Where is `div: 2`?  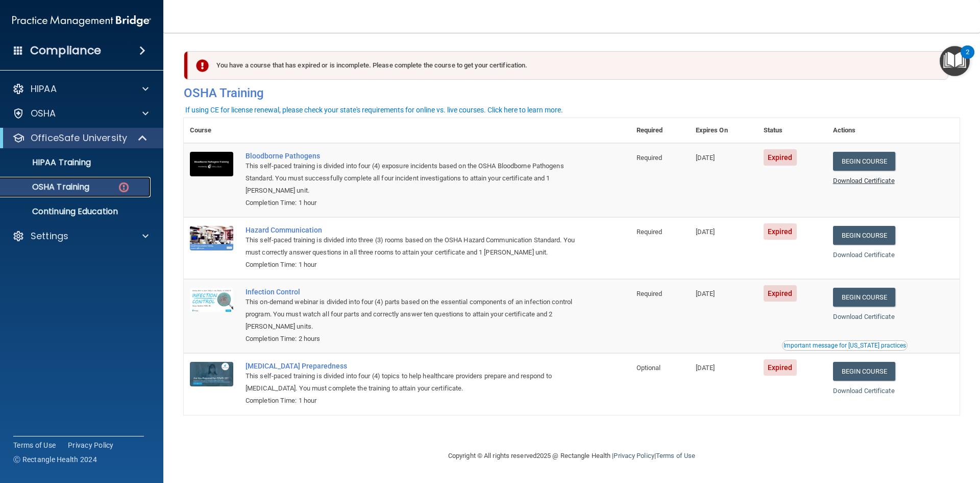 div: 2 is located at coordinates (967, 59).